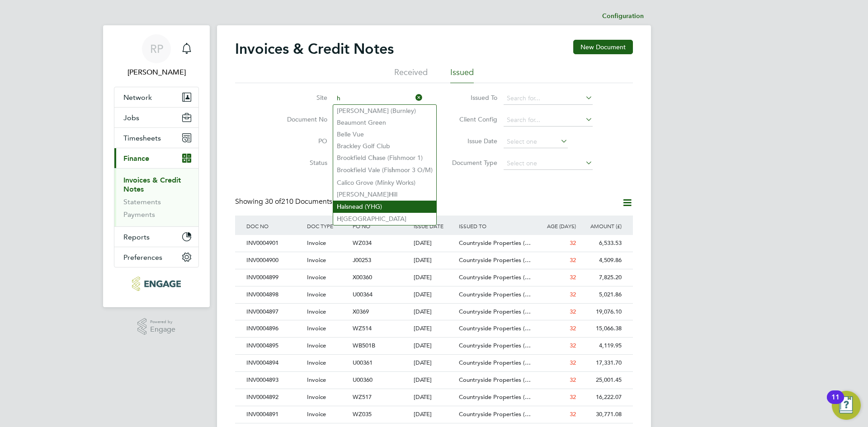 The width and height of the screenshot is (868, 427). I want to click on span: U00364, so click(363, 294).